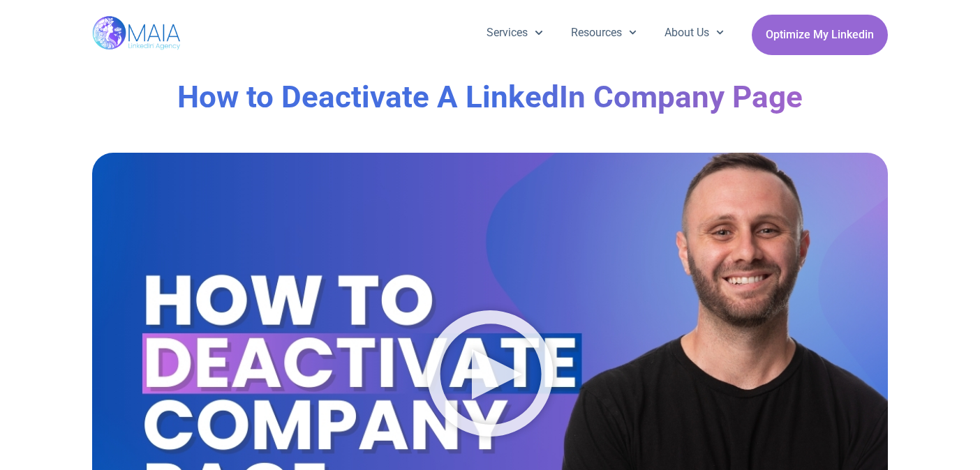 This screenshot has height=470, width=980. What do you see at coordinates (604, 33) in the screenshot?
I see `a: Resources` at bounding box center [604, 33].